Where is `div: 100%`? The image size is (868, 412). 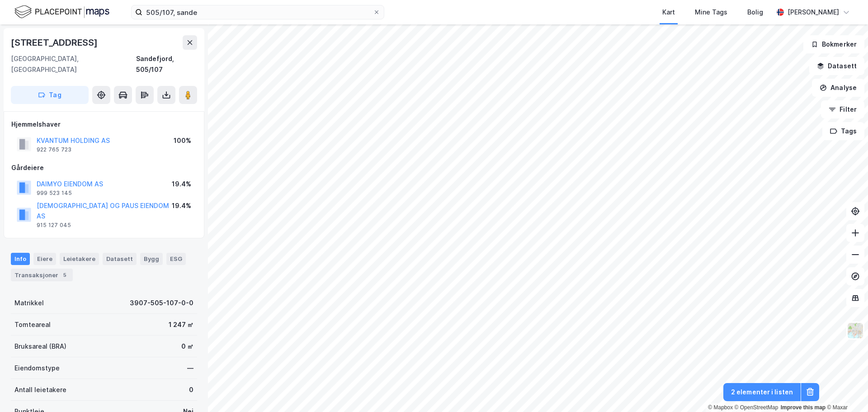 div: 100% is located at coordinates (182, 141).